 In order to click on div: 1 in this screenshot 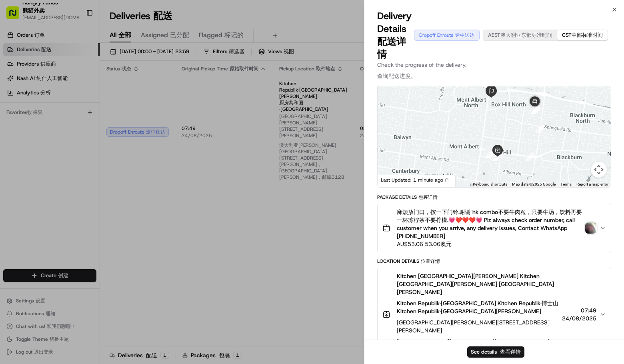, I will do `click(499, 155)`.